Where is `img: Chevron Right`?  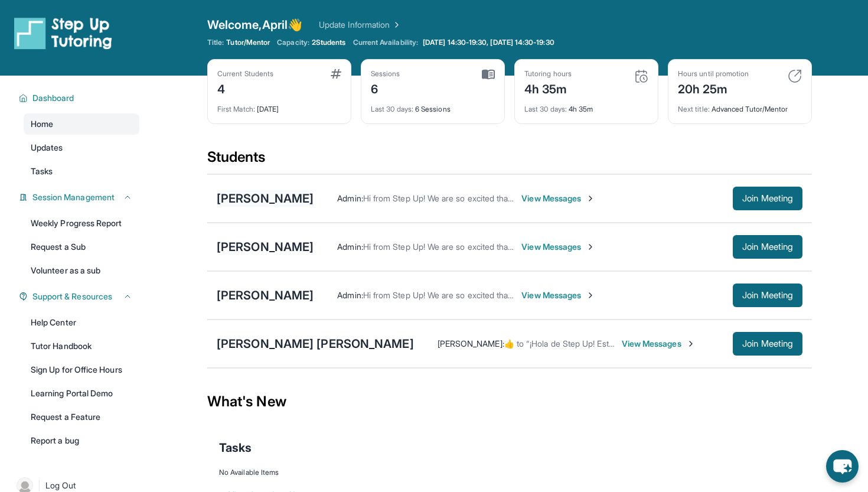
img: Chevron Right is located at coordinates (396, 25).